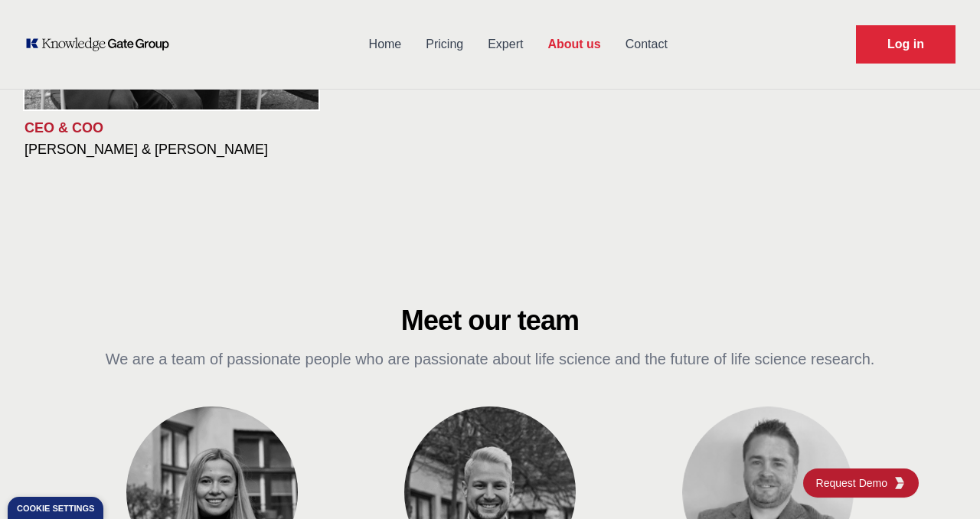 The height and width of the screenshot is (519, 980). Describe the element at coordinates (505, 44) in the screenshot. I see `a: Expert` at that location.